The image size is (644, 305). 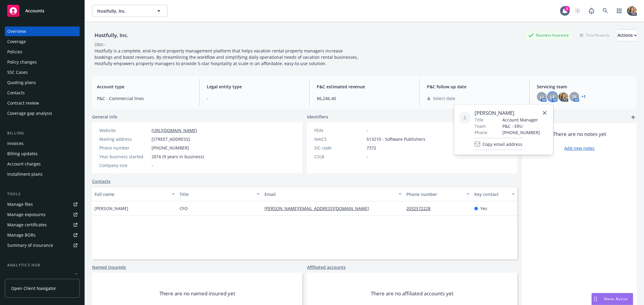 What do you see at coordinates (541, 97) in the screenshot?
I see `span: LI` at bounding box center [541, 97].